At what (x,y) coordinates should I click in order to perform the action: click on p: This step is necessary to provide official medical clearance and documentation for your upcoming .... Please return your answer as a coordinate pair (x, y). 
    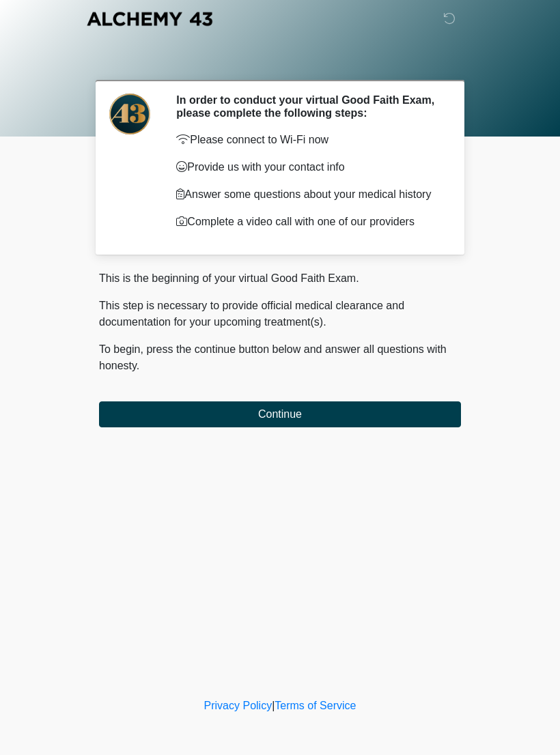
    Looking at the image, I should click on (280, 314).